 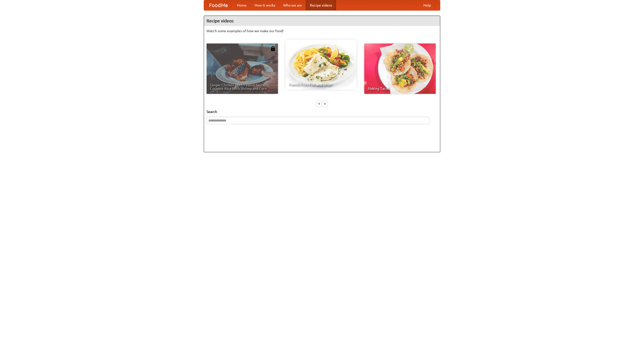 I want to click on a: French Fries Fish and Chips, so click(x=321, y=64).